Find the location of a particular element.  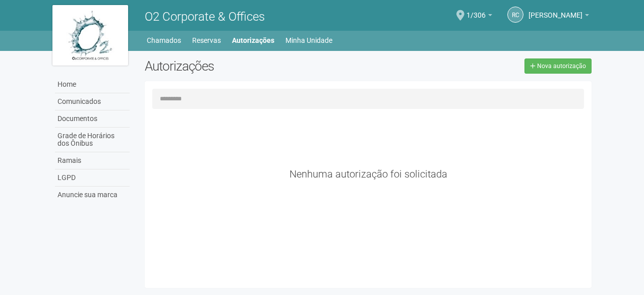

h2: Autorizações is located at coordinates (253, 66).